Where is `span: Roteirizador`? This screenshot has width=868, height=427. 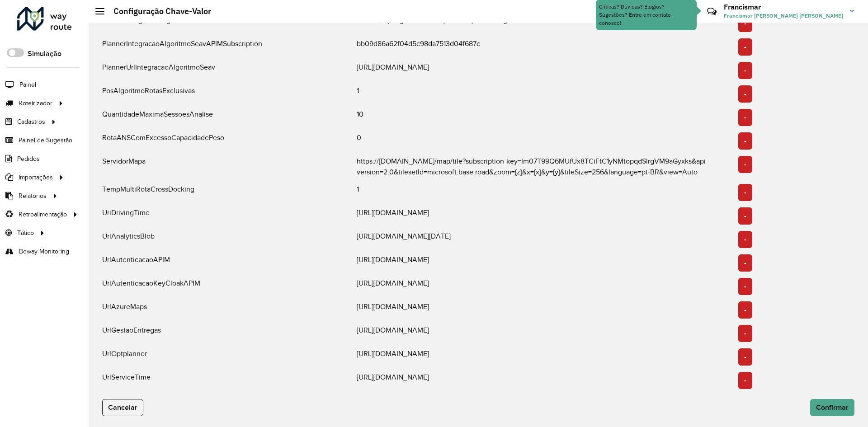
span: Roteirizador is located at coordinates (35, 103).